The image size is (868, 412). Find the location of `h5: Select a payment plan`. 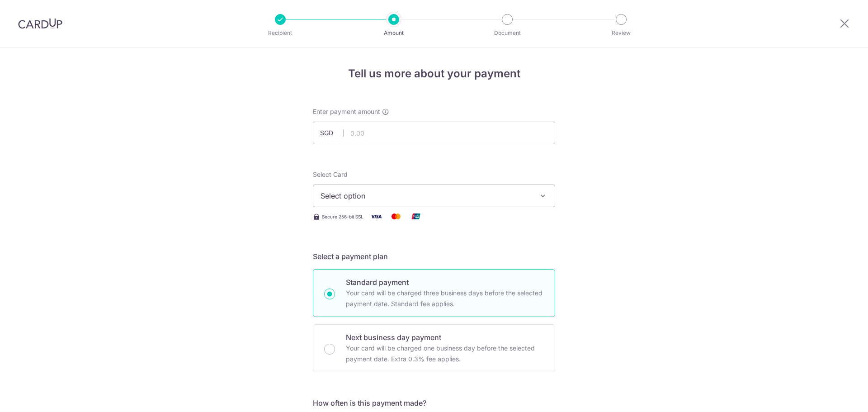

h5: Select a payment plan is located at coordinates (434, 256).